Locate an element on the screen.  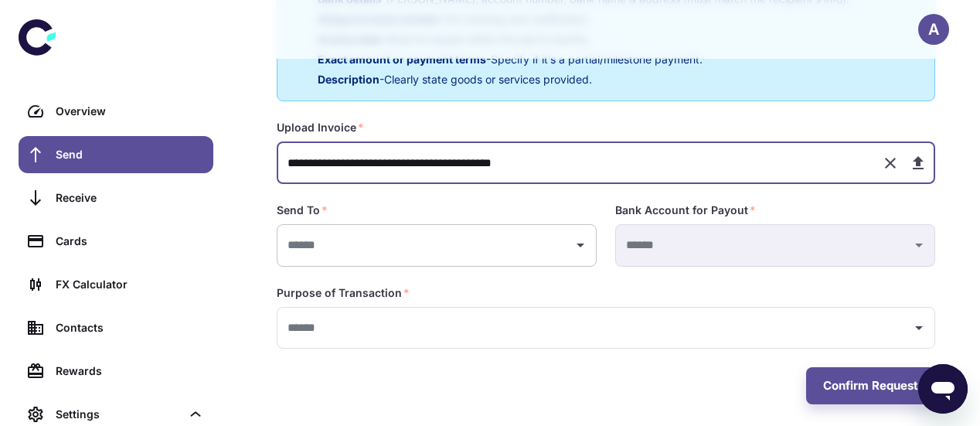
a: Overview is located at coordinates (116, 111).